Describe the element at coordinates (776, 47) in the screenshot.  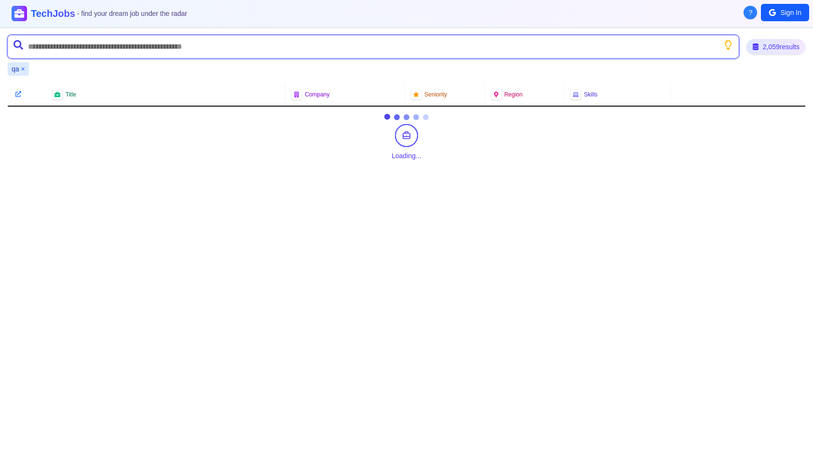
I see `div: 2,059 results` at that location.